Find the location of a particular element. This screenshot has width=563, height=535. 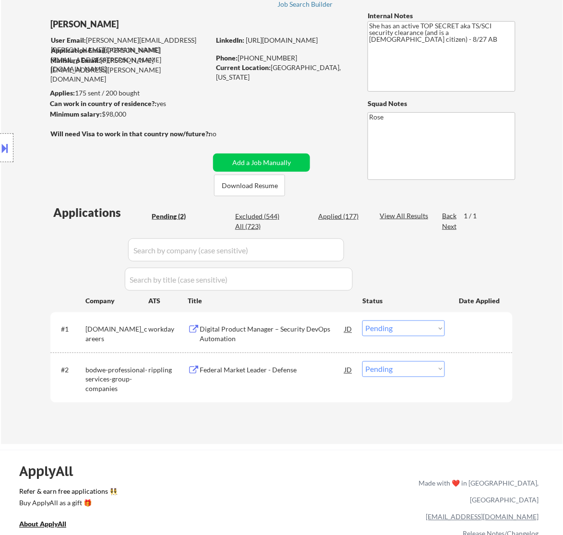

a: Refer & earn free applications 👯‍♀️ is located at coordinates (119, 493).